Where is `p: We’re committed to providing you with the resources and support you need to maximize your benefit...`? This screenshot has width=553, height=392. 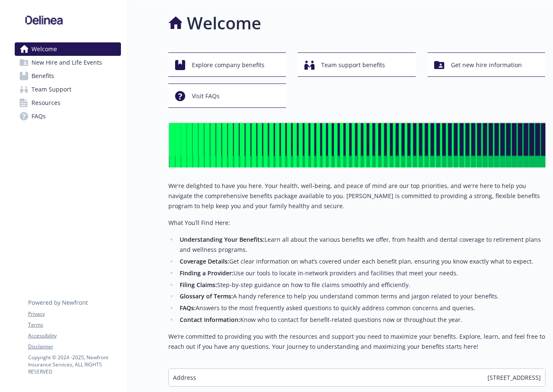 p: We’re committed to providing you with the resources and support you need to maximize your benefit... is located at coordinates (357, 342).